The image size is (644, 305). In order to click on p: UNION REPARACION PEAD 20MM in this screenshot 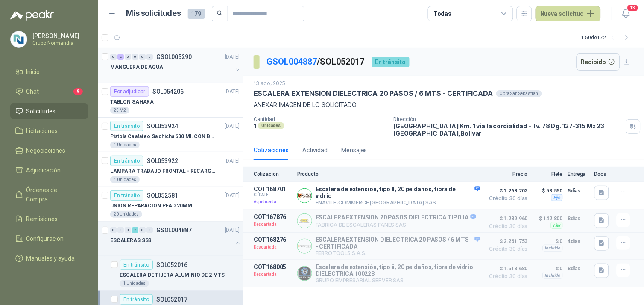, I will do `click(152, 206)`.